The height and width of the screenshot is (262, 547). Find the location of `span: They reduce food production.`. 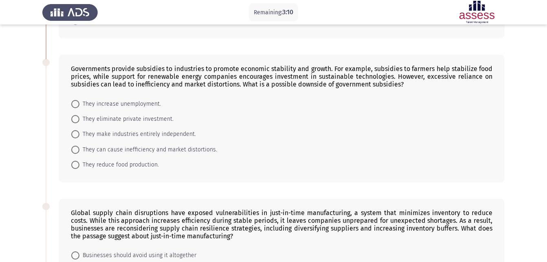

span: They reduce food production. is located at coordinates (119, 165).